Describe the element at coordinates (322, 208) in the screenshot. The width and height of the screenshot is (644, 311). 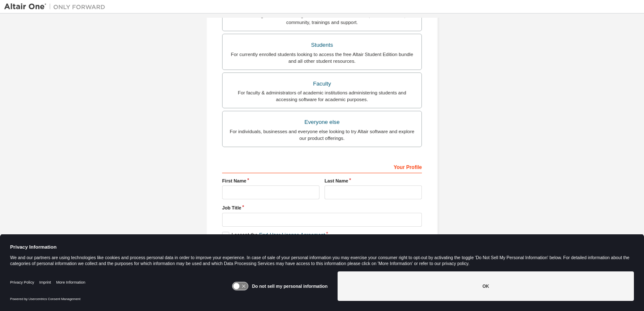
I see `label: Job Title` at that location.